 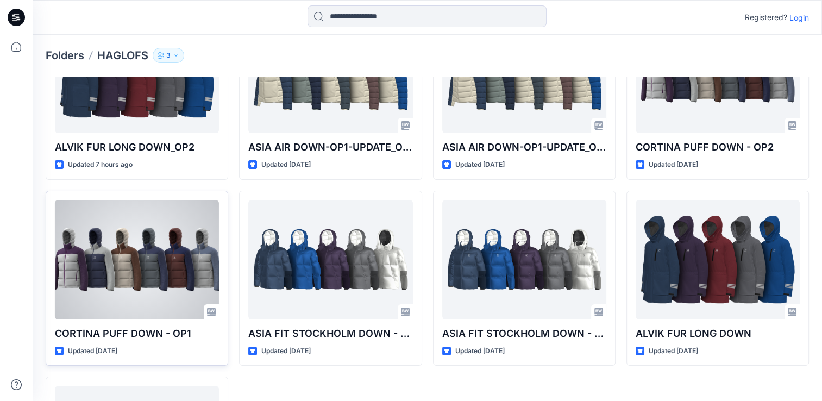 What do you see at coordinates (524, 260) in the screenshot?
I see `a: ASIA FIT STOCKHOLM DOWN - 2​_OP1` at bounding box center [524, 260].